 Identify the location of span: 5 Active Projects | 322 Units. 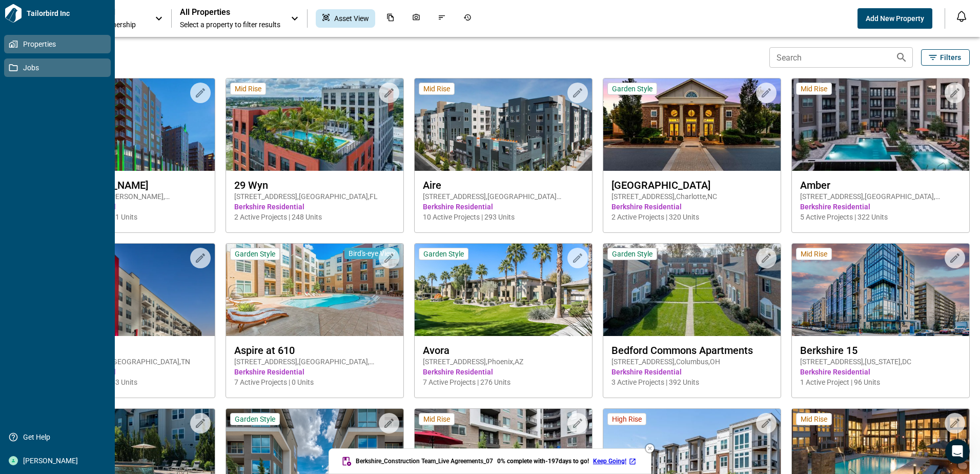
(881, 217).